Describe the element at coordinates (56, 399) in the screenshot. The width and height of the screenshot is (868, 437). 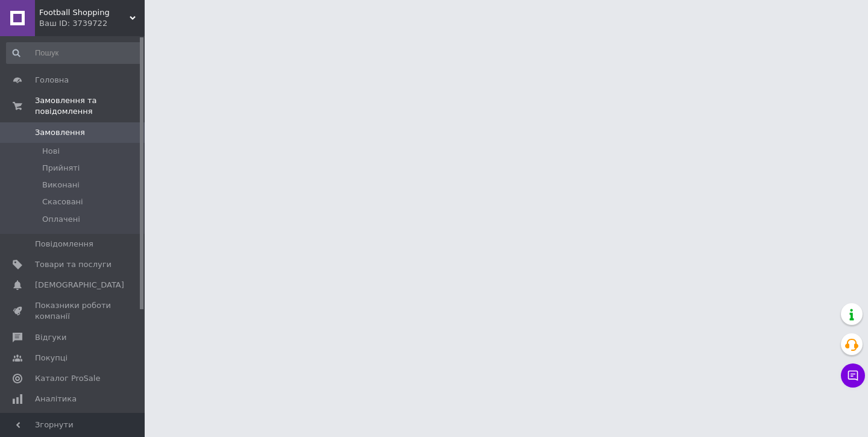
I see `span: Аналітика` at that location.